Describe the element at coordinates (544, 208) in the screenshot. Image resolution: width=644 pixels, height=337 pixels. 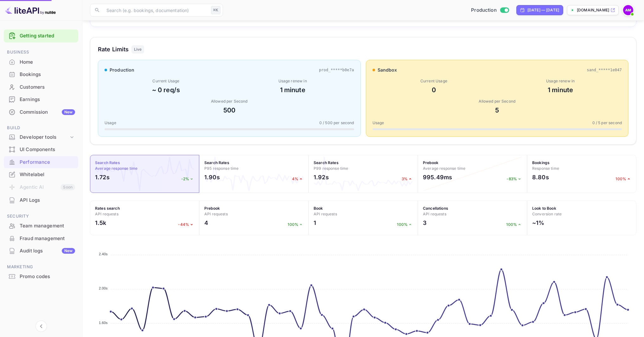
I see `strong: Look to Book` at that location.